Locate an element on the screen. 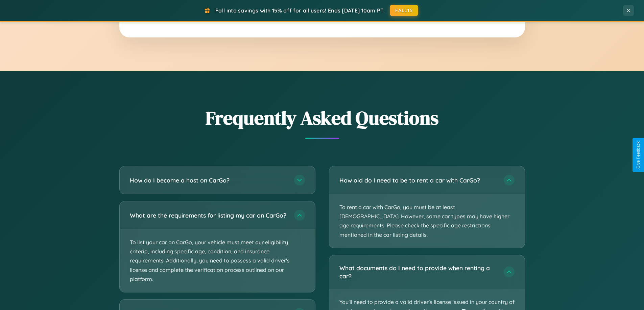 The width and height of the screenshot is (644, 310). h3: What documents do I need to provide when renting a car? is located at coordinates (418, 272).